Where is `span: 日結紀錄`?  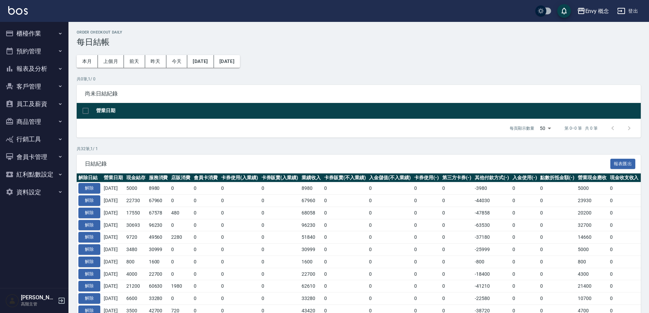
span: 日結紀錄 is located at coordinates (348, 164).